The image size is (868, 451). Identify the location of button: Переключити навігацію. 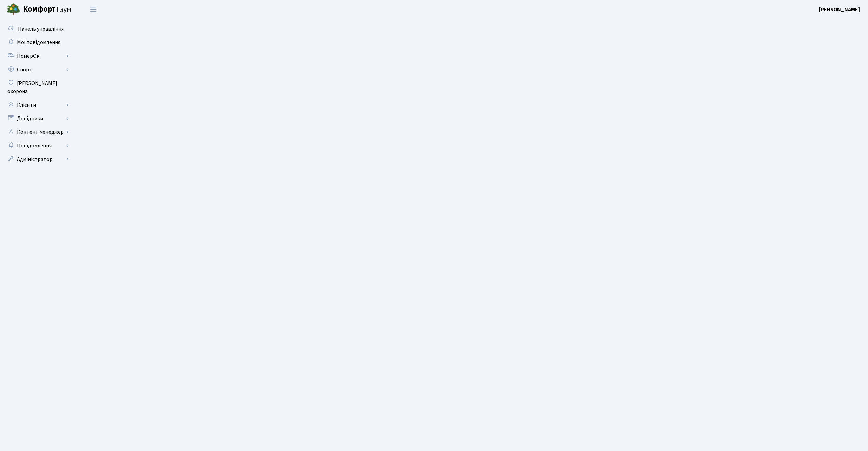
(93, 9).